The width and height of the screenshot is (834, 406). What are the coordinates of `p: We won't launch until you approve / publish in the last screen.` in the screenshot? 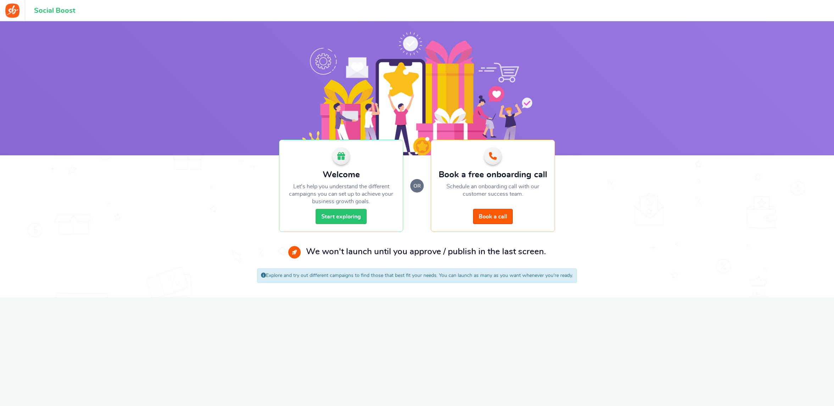 It's located at (426, 252).